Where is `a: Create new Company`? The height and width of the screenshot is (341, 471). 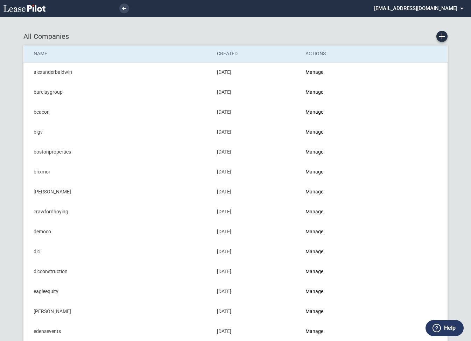
a: Create new Company is located at coordinates (442, 36).